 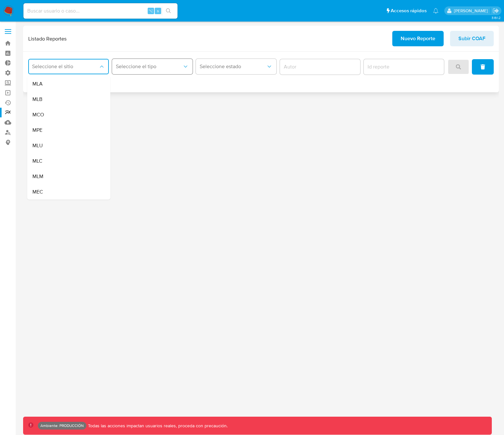 What do you see at coordinates (158, 11) in the screenshot?
I see `span: s` at bounding box center [158, 11].